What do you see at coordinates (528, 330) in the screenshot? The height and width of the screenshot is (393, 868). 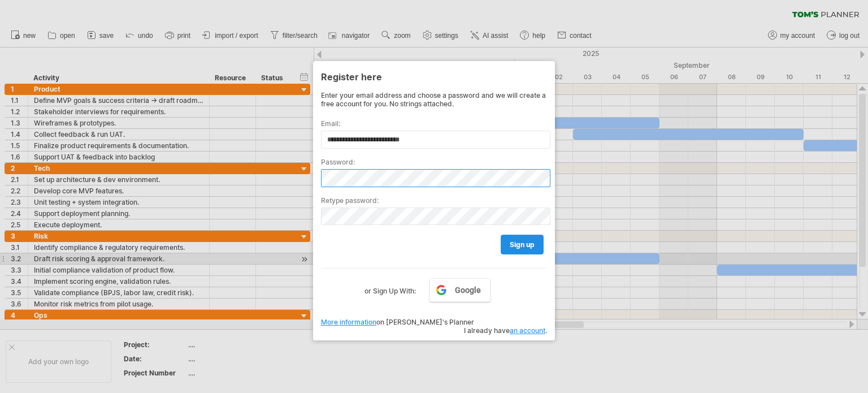 I see `a: an account` at bounding box center [528, 330].